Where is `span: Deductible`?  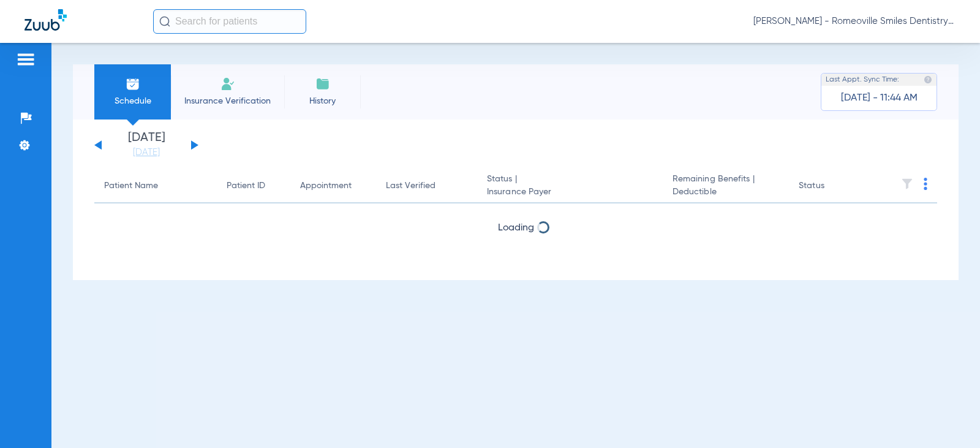 span: Deductible is located at coordinates (726, 192).